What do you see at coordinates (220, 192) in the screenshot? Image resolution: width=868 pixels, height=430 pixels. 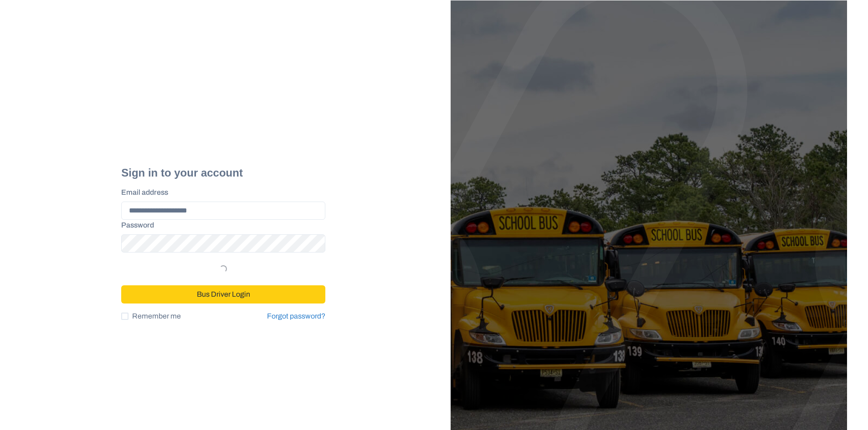 I see `label: Email address` at bounding box center [220, 192].